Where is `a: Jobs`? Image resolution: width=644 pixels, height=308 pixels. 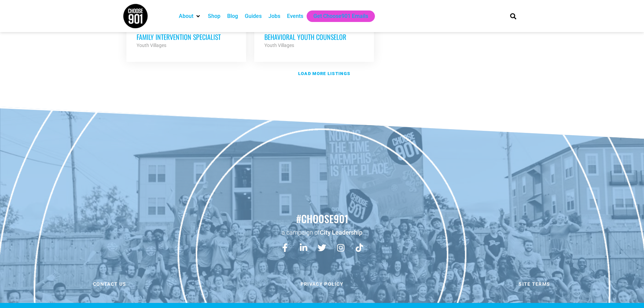
a: Jobs is located at coordinates (274, 16).